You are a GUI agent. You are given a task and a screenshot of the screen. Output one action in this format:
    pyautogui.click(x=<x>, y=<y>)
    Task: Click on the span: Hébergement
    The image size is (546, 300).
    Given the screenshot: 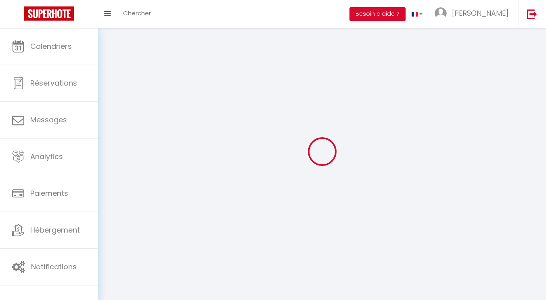 What is the action you would take?
    pyautogui.click(x=55, y=230)
    